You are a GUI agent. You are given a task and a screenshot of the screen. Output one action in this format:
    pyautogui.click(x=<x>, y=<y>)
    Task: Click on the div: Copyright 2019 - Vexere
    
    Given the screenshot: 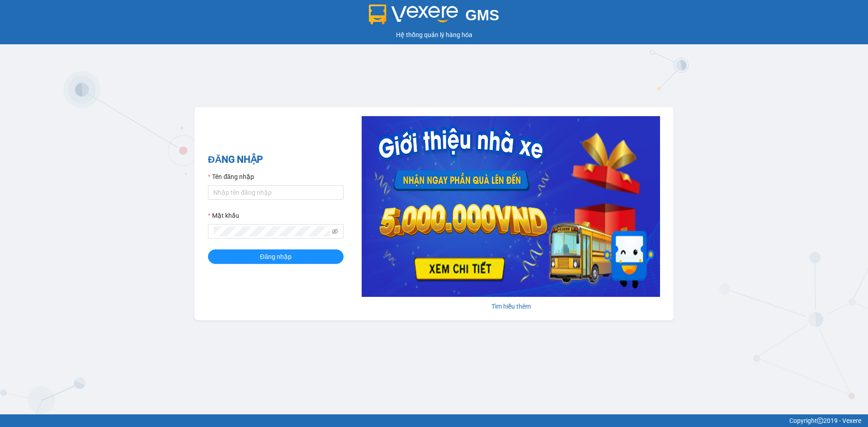 What is the action you would take?
    pyautogui.click(x=434, y=421)
    